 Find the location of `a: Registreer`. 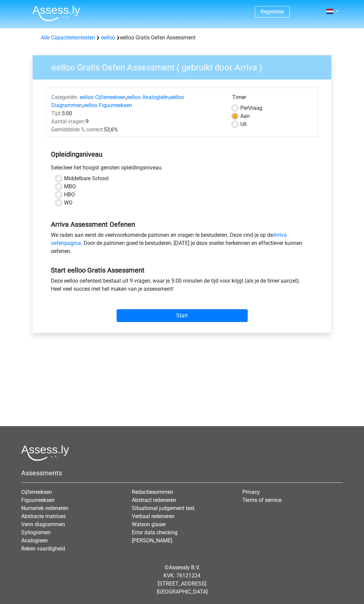

a: Registreer is located at coordinates (272, 11).